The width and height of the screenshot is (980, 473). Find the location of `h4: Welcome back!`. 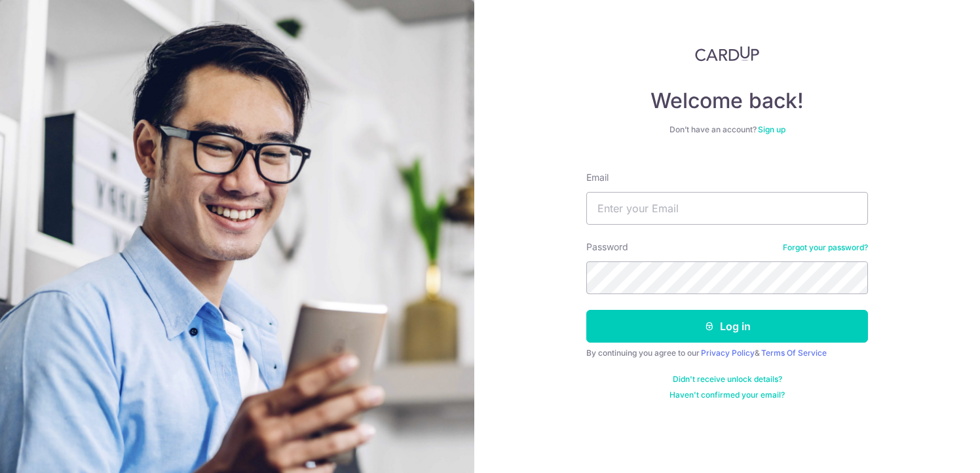

h4: Welcome back! is located at coordinates (727, 101).